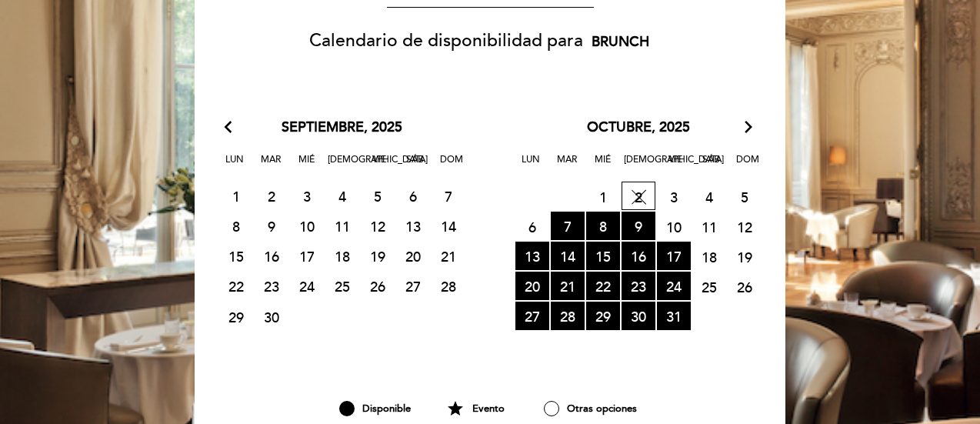 This screenshot has height=424, width=980. What do you see at coordinates (342, 128) in the screenshot?
I see `span: septiembre, 2025` at bounding box center [342, 128].